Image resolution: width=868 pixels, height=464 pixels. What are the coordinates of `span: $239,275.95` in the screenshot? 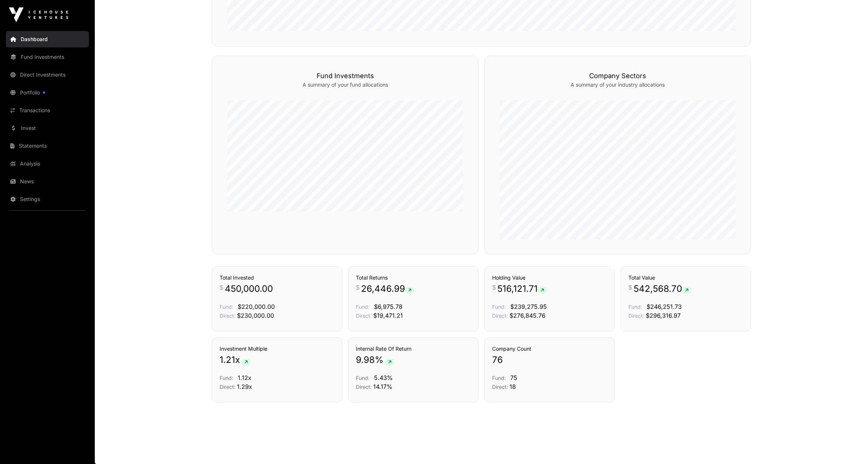 It's located at (528, 307).